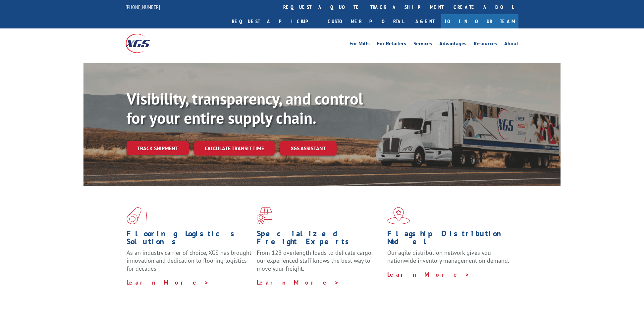  I want to click on a: Advantages, so click(452, 45).